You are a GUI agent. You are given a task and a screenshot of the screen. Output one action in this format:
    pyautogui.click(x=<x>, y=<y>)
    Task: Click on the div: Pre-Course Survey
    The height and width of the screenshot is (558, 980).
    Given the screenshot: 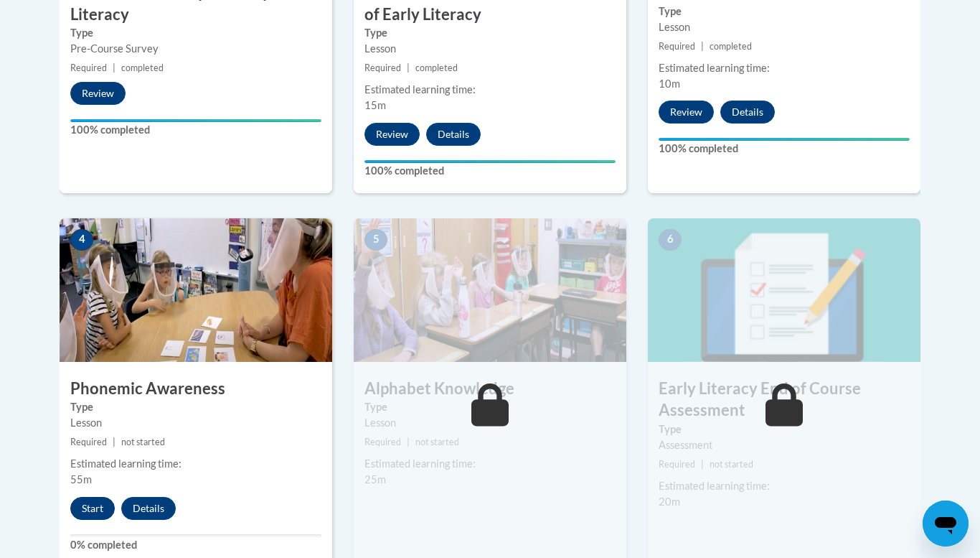 What is the action you would take?
    pyautogui.click(x=196, y=49)
    